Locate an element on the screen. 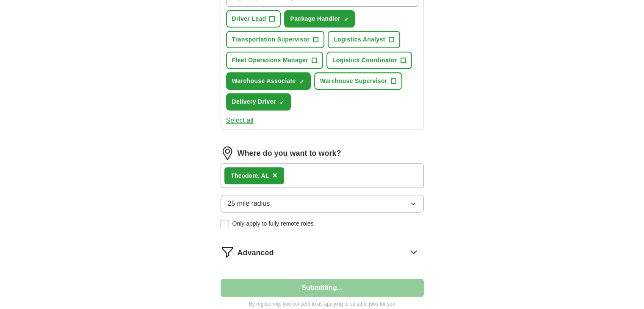  span: Logistics Coordinator is located at coordinates (364, 60).